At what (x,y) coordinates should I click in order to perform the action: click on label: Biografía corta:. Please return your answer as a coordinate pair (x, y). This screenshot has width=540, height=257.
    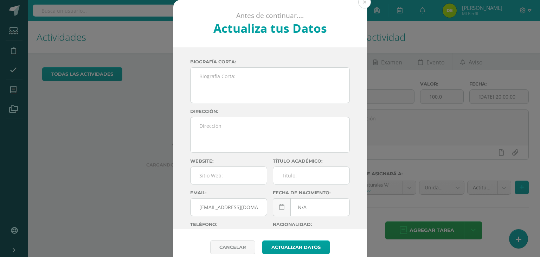
    Looking at the image, I should click on (270, 62).